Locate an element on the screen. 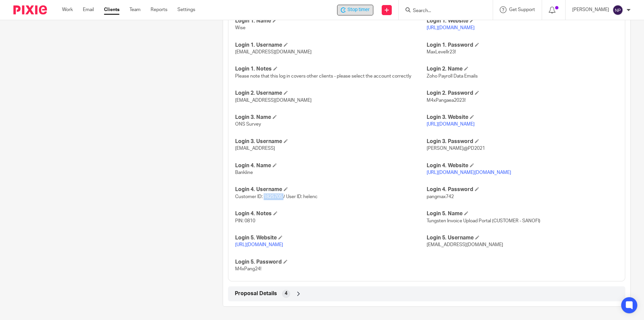  h4: Login 5. Website is located at coordinates (331, 238).